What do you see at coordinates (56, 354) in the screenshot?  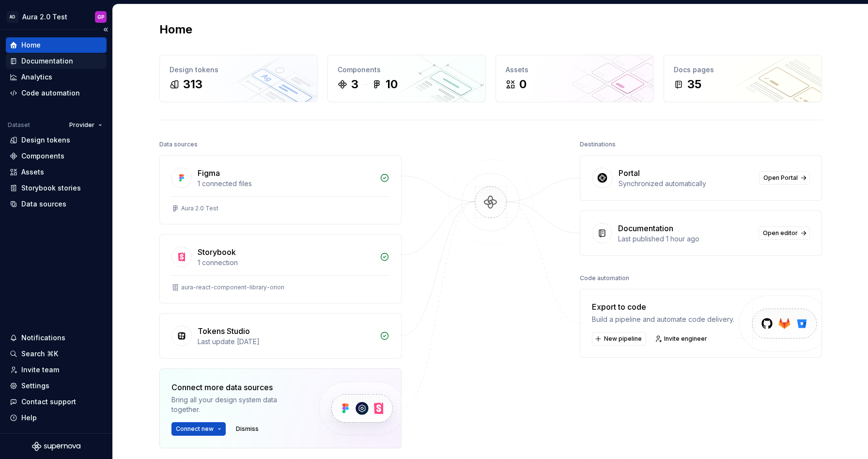 I see `button: Search ⌘K` at bounding box center [56, 354].